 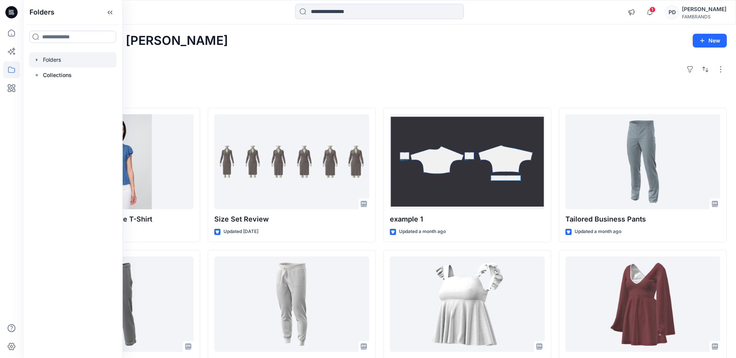 I want to click on a: Size Set Review, so click(x=292, y=162).